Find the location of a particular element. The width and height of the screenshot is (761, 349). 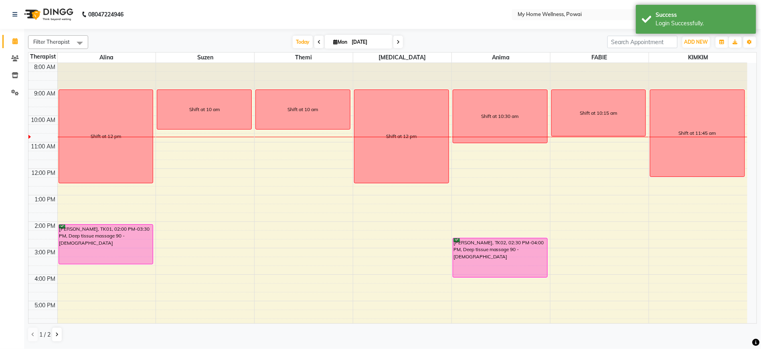

span: Today is located at coordinates (303, 42).